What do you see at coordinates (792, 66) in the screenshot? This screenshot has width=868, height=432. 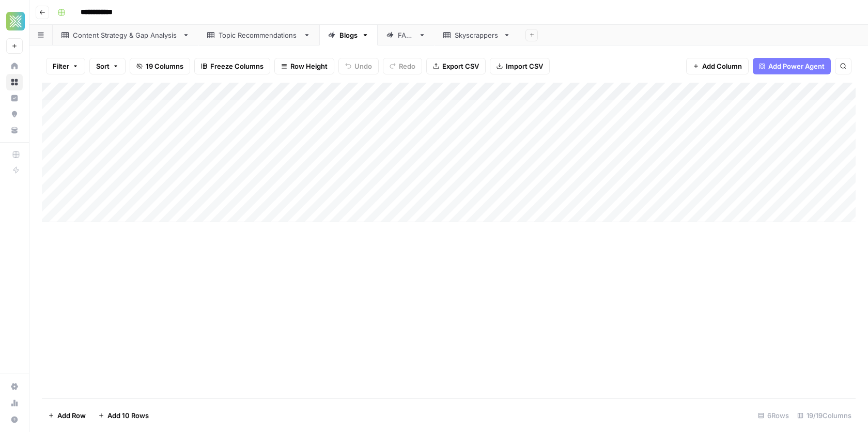 I see `button: Add Power Agent` at bounding box center [792, 66].